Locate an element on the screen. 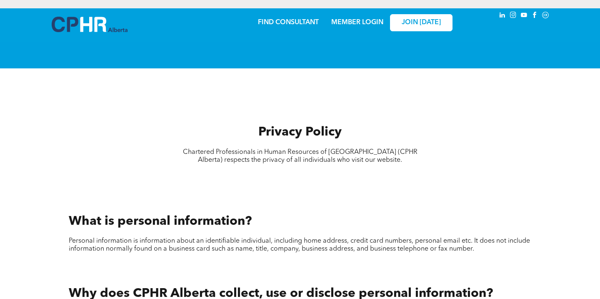 The image size is (600, 299). a: Social network is located at coordinates (545, 16).